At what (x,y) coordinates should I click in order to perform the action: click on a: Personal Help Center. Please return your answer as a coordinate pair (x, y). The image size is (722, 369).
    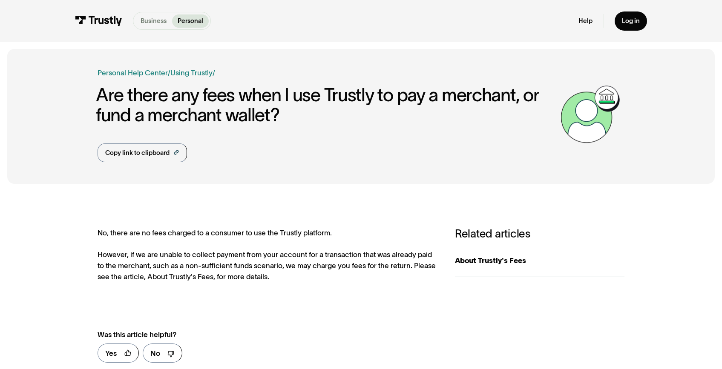
    Looking at the image, I should click on (132, 73).